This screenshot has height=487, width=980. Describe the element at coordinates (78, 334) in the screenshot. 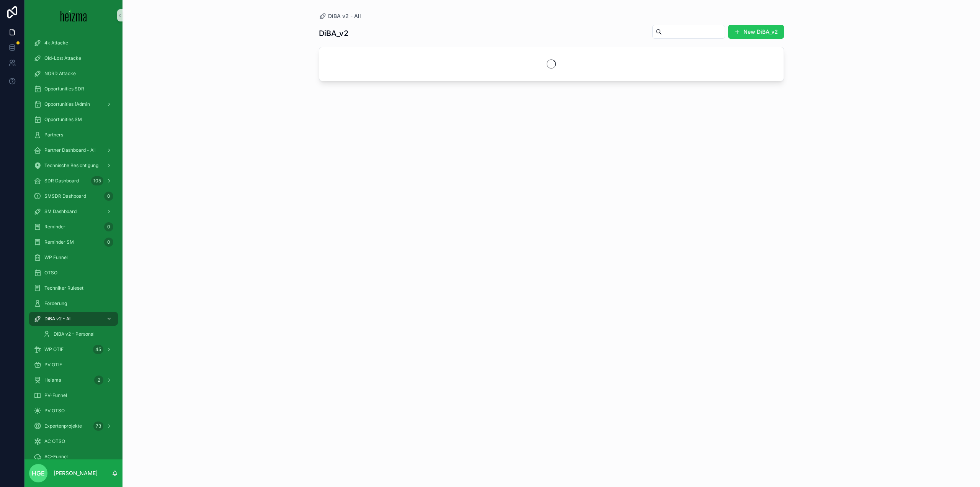

I see `a: DiBA v2 - Personal` at that location.